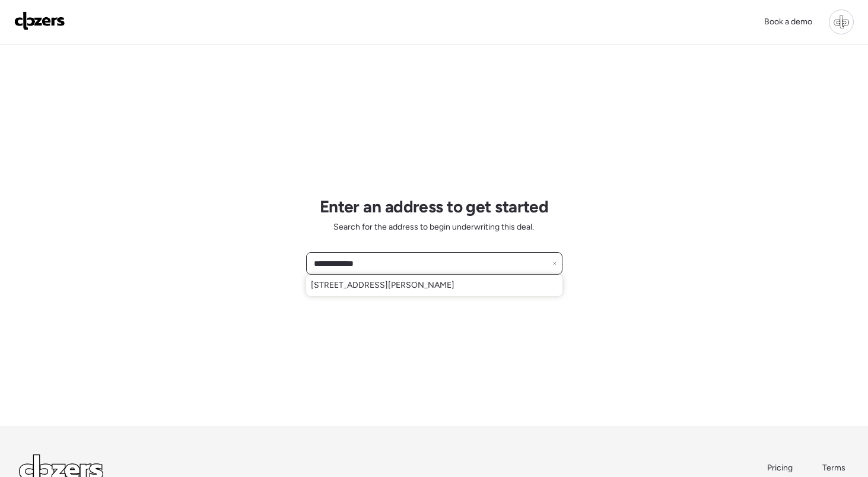 This screenshot has height=477, width=868. Describe the element at coordinates (780, 468) in the screenshot. I see `a: Pricing` at that location.